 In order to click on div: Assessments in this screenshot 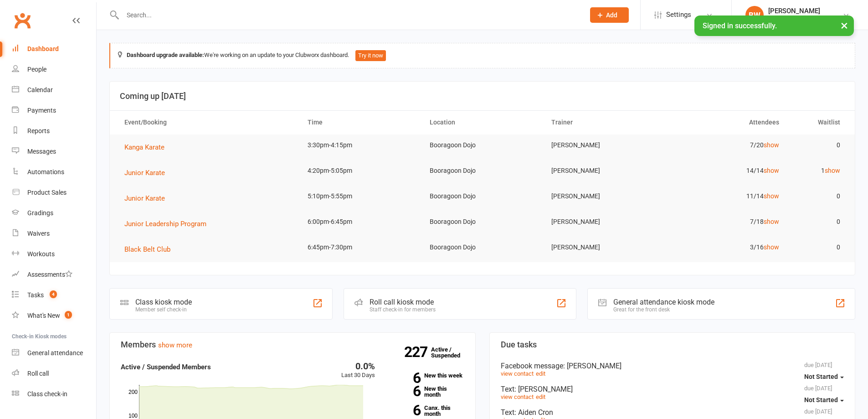, I will do `click(50, 275)`.